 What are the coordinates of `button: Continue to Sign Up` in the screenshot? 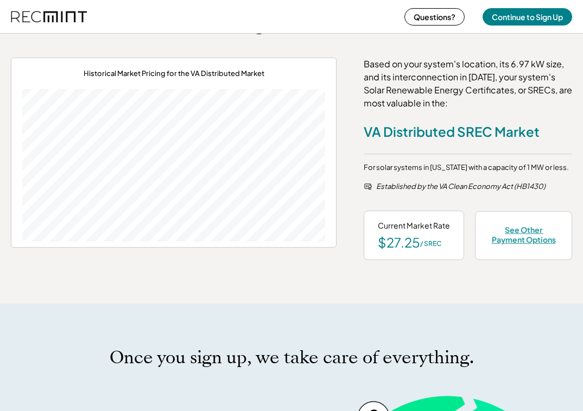 It's located at (527, 17).